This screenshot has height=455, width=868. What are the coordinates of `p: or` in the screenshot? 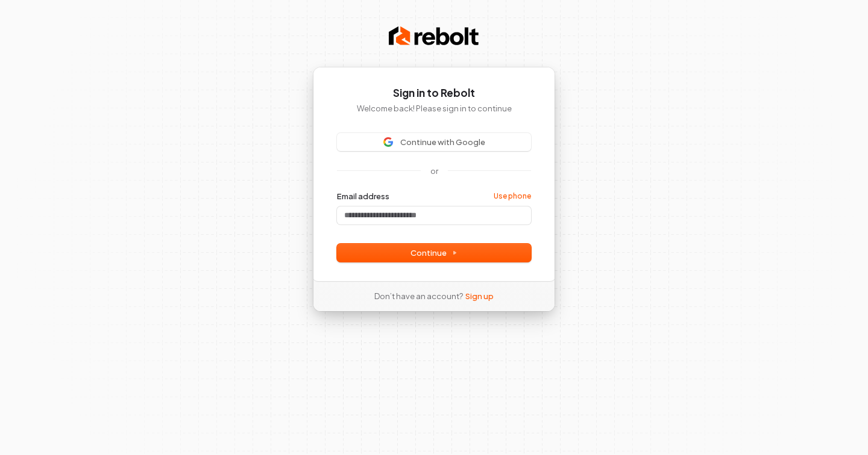 It's located at (434, 171).